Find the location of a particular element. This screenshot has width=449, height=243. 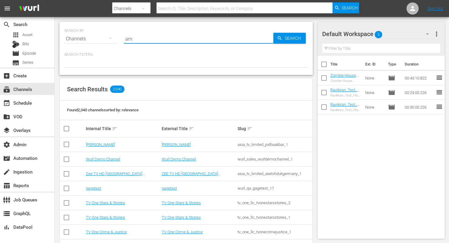

a: Zombie House Flipping: Ranger Danger is located at coordinates (344, 80).